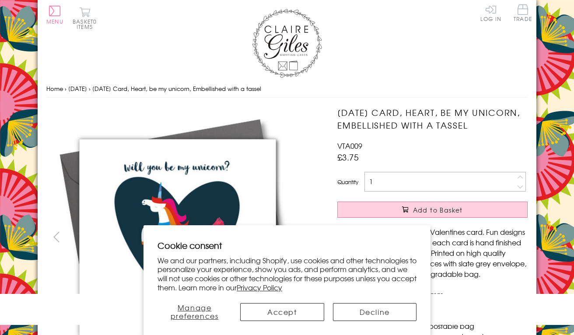  Describe the element at coordinates (287, 246) in the screenshot. I see `h2: Cookie consent` at that location.